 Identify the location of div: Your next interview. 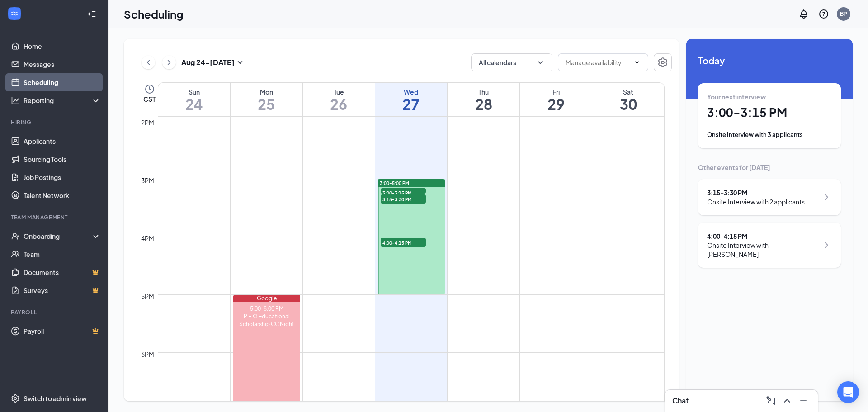
(770, 97).